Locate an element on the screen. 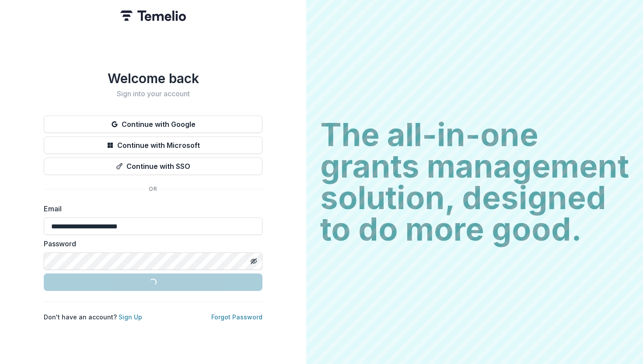 The height and width of the screenshot is (364, 643). h2: Sign into your account is located at coordinates (153, 94).